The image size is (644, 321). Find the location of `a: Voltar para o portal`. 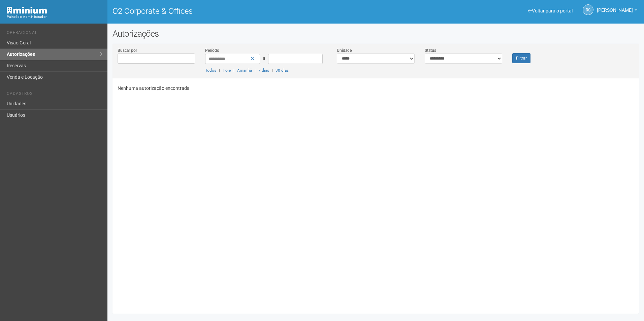

a: Voltar para o portal is located at coordinates (550, 11).